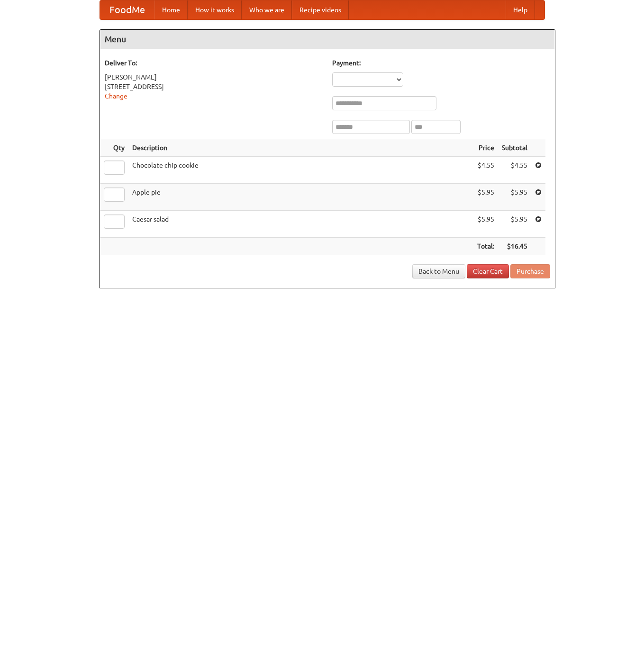 This screenshot has width=644, height=670. I want to click on a: Back to Menu, so click(439, 271).